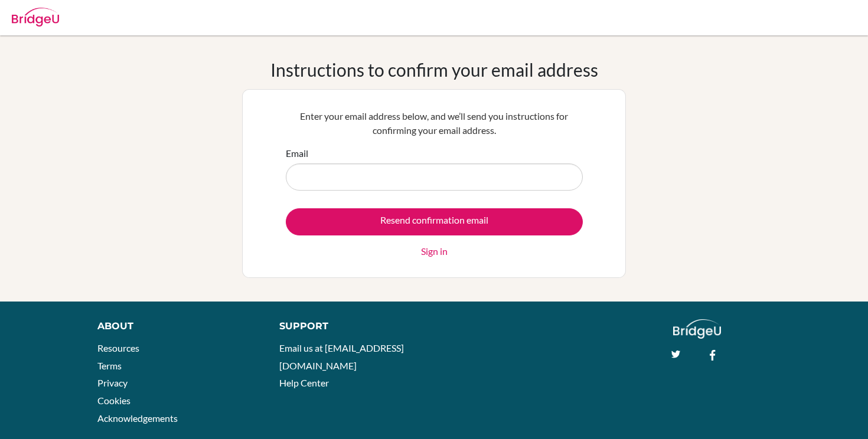 Image resolution: width=868 pixels, height=439 pixels. I want to click on div: Support, so click(351, 326).